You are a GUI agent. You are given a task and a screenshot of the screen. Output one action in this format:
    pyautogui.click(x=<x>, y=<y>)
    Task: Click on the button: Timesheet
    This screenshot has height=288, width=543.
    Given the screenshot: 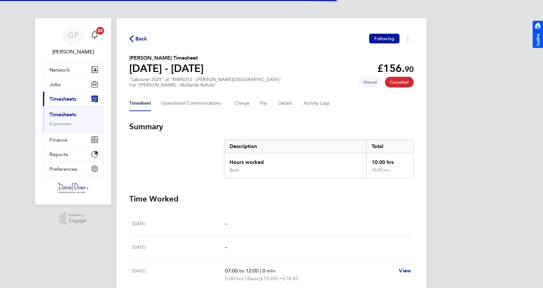 What is the action you would take?
    pyautogui.click(x=140, y=103)
    